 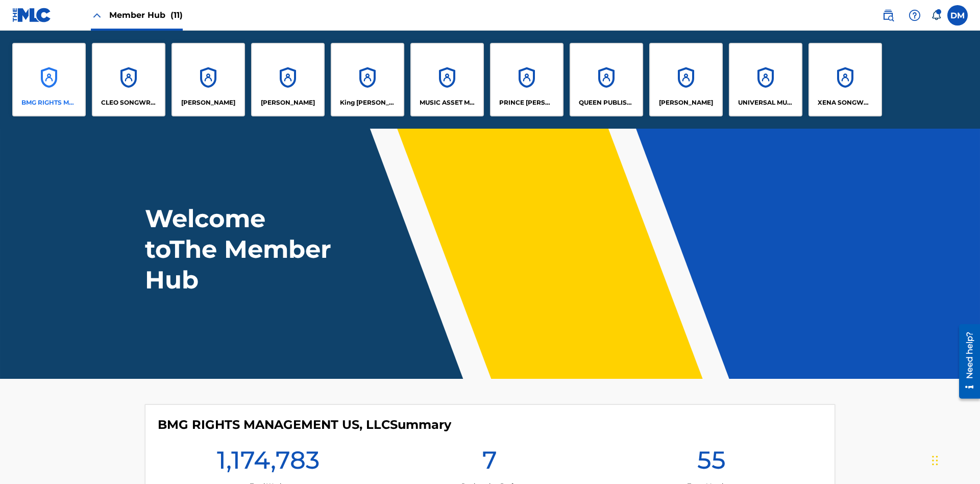 I want to click on div: User Menu, so click(x=958, y=15).